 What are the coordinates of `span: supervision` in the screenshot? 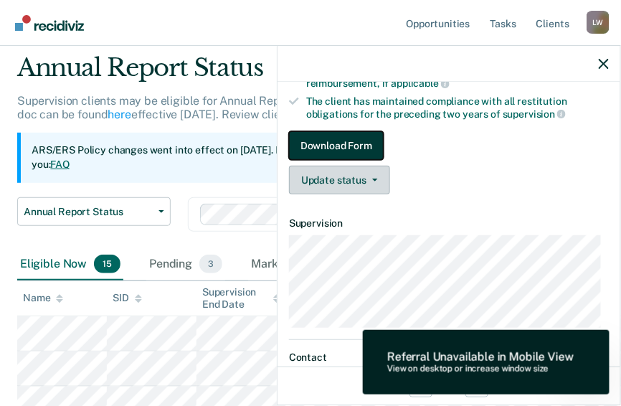 It's located at (535, 114).